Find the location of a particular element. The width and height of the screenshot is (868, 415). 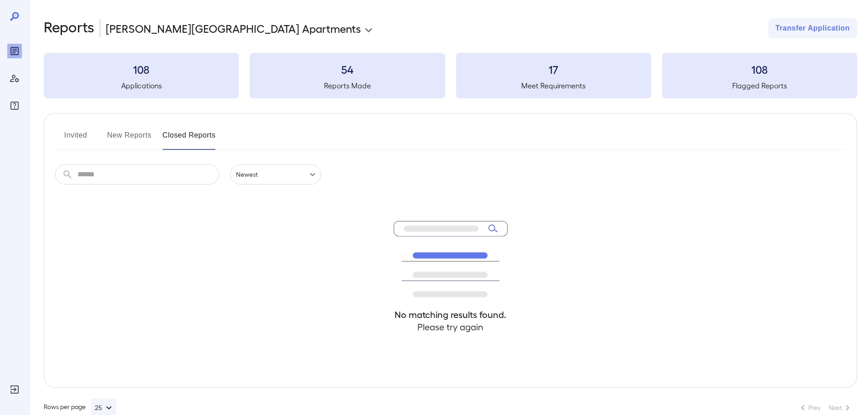

h4: Please try again is located at coordinates (451, 327).